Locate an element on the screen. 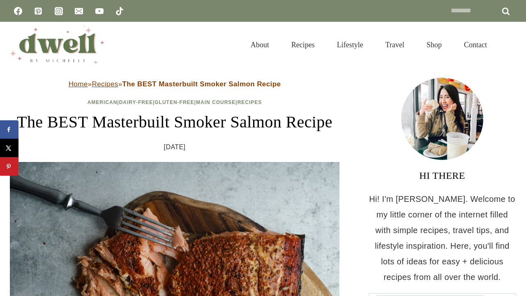  img: DWELL by michelle is located at coordinates (57, 45).